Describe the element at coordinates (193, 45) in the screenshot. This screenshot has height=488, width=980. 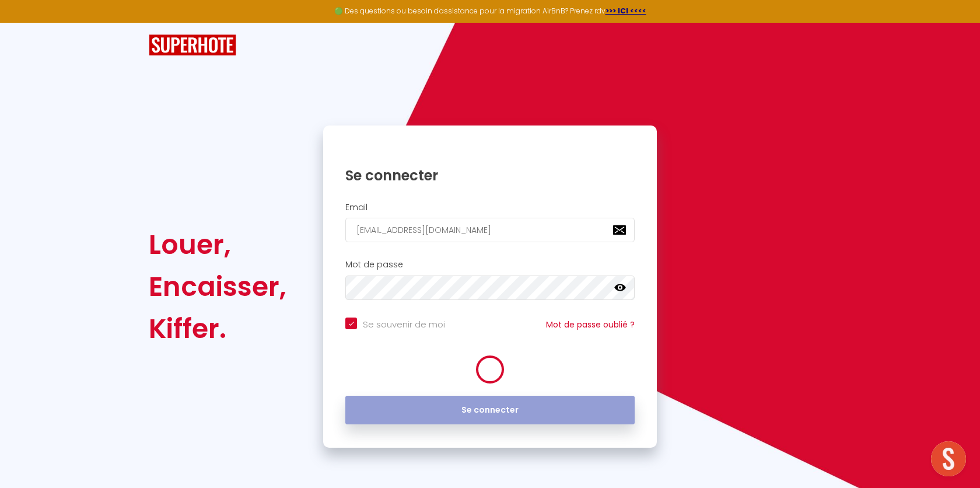
I see `img: SuperHote logo` at that location.